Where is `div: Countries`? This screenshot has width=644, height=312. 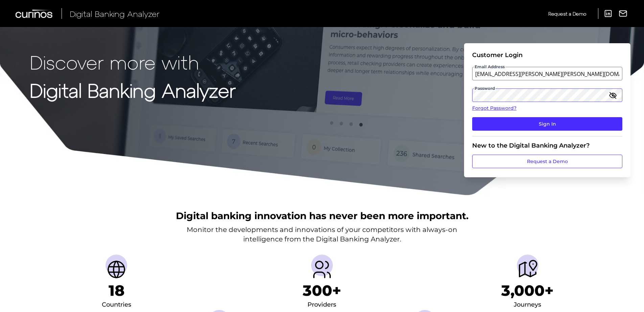
div: Countries is located at coordinates (117, 305).